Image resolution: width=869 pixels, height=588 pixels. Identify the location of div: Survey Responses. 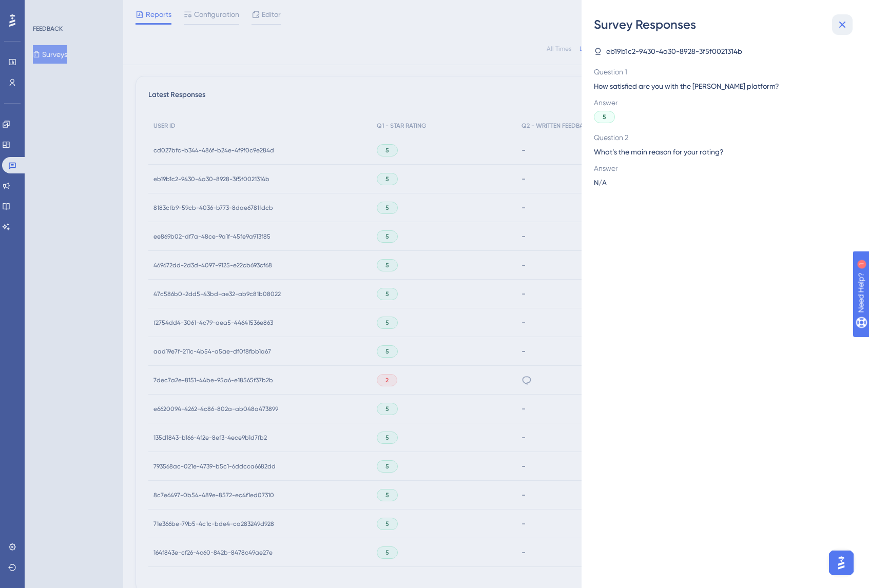
(725, 24).